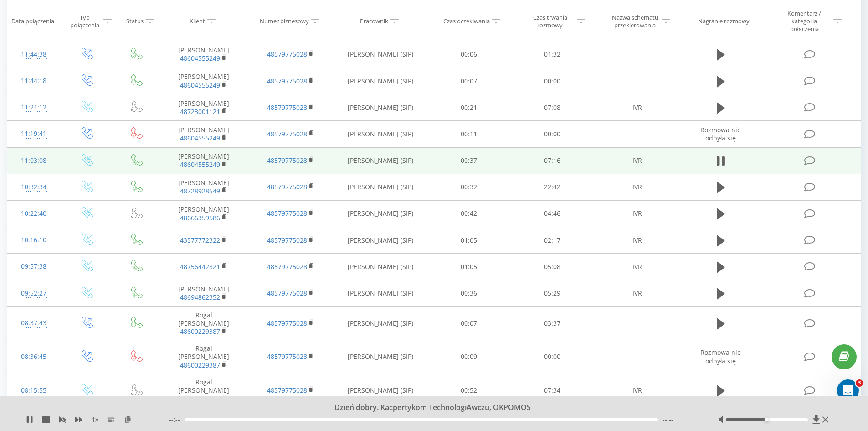 The image size is (868, 431). I want to click on td: 22:42, so click(552, 187).